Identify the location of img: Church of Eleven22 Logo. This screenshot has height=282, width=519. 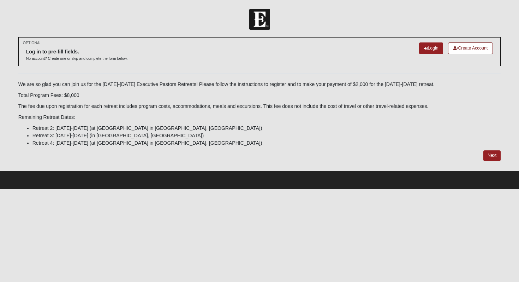
(260, 19).